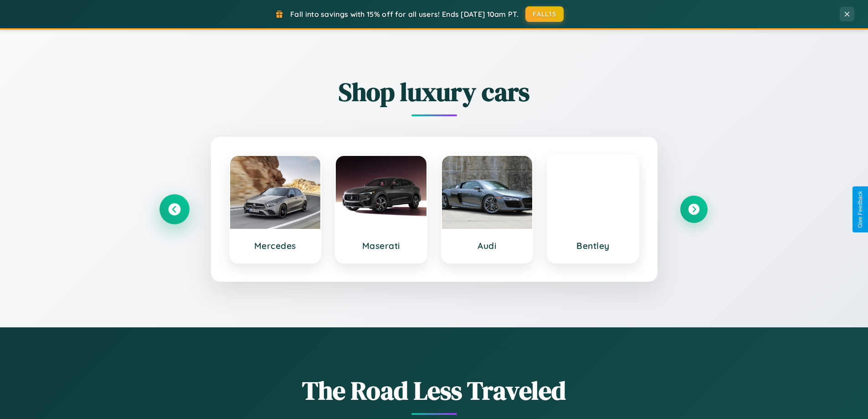 This screenshot has width=868, height=419. Describe the element at coordinates (545, 14) in the screenshot. I see `button: FALL15` at that location.